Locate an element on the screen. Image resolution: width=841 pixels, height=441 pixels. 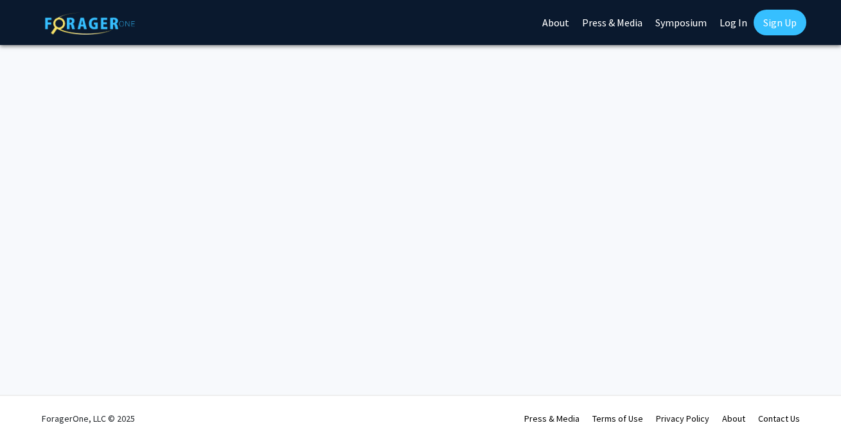
a: Press & Media is located at coordinates (552, 418).